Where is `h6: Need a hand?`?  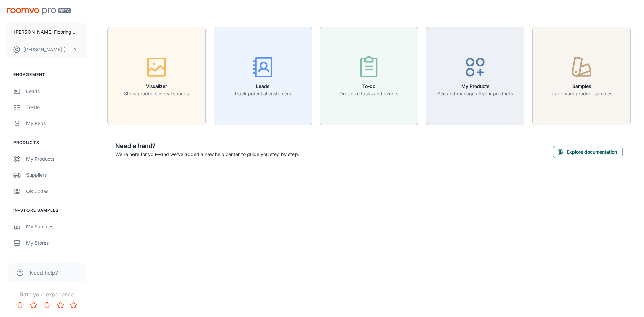
h6: Need a hand? is located at coordinates (207, 146).